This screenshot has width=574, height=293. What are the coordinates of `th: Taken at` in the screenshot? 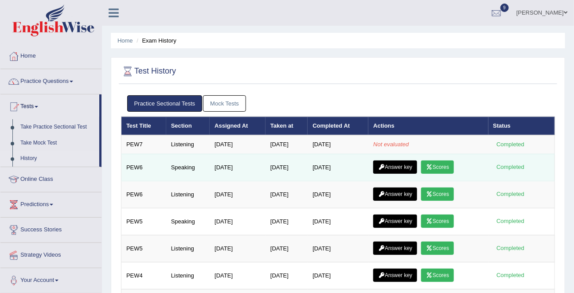 It's located at (286, 126).